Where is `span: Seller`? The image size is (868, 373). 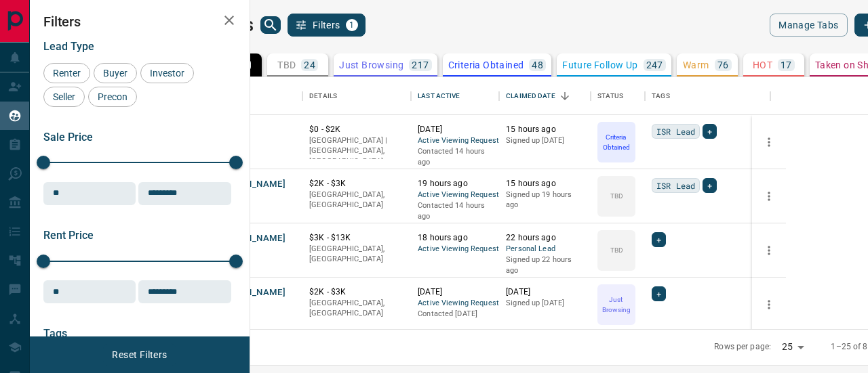
span: Seller is located at coordinates (64, 97).